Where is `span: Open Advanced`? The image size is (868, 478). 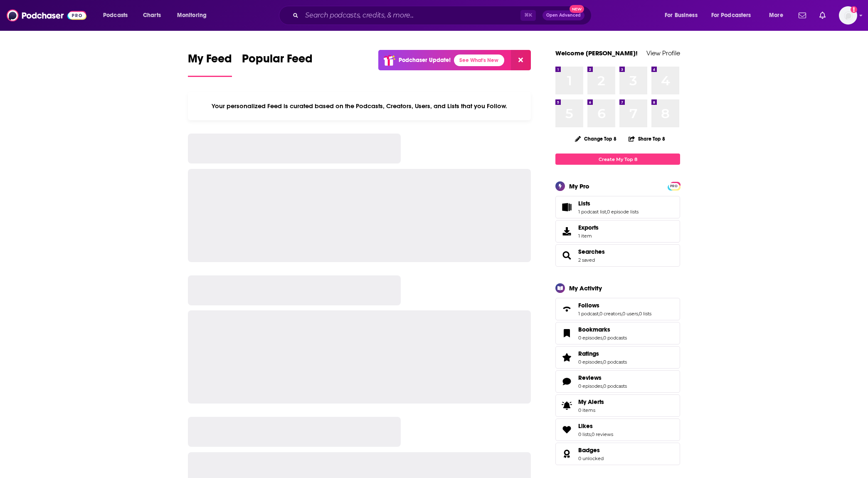 span: Open Advanced is located at coordinates (563, 16).